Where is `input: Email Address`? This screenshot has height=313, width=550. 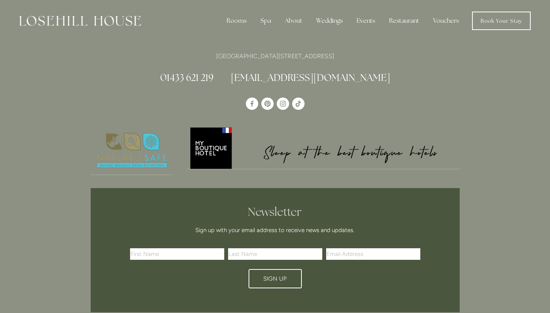 input: Email Address is located at coordinates (373, 254).